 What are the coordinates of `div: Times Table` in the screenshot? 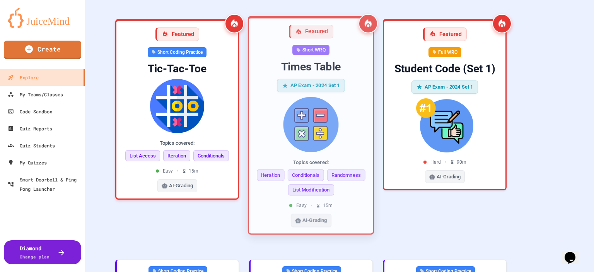 It's located at (311, 66).